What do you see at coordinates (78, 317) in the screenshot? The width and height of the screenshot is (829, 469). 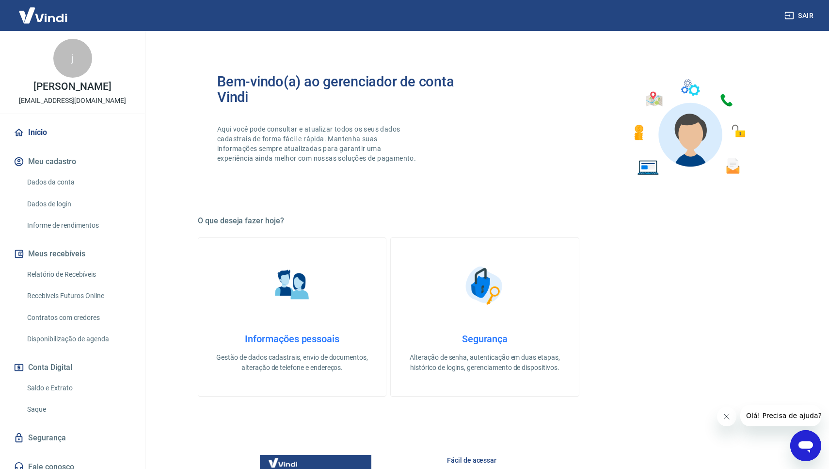 I see `a: Contratos com credores` at bounding box center [78, 317].